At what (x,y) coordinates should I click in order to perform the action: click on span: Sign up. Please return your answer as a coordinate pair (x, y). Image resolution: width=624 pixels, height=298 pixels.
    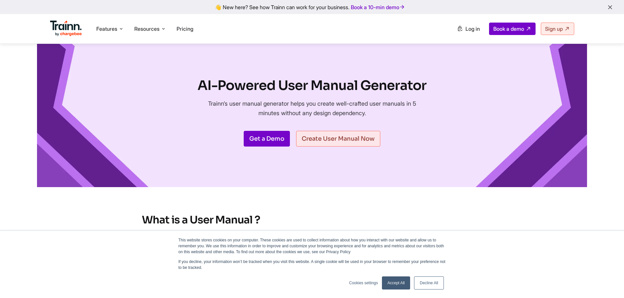
    Looking at the image, I should click on (554, 29).